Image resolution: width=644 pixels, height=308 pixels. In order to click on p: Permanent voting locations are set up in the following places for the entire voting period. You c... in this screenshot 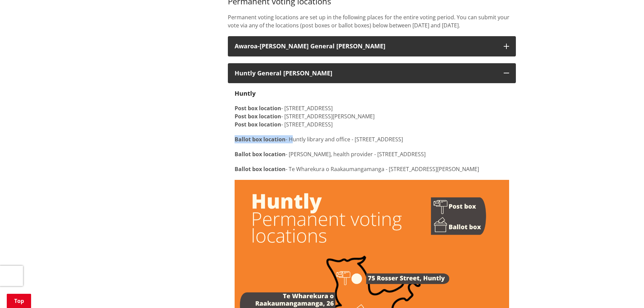, I will do `click(372, 21)`.